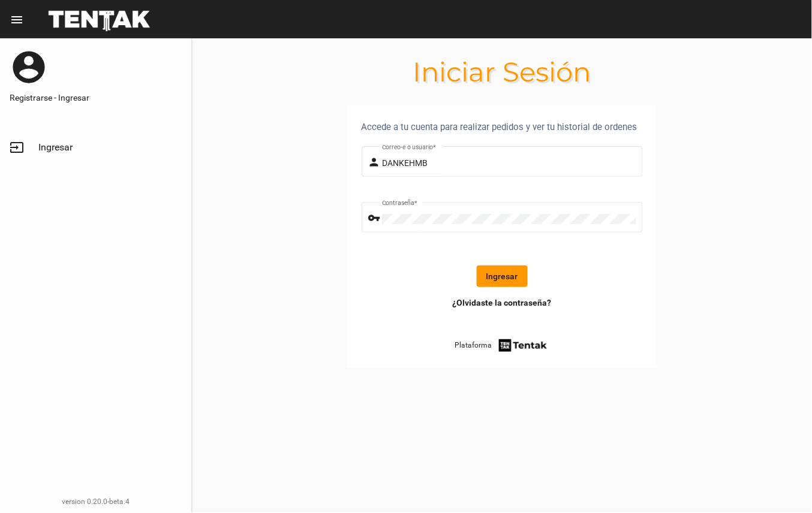 This screenshot has height=513, width=812. I want to click on div: version 0.20.0-beta.4, so click(96, 502).